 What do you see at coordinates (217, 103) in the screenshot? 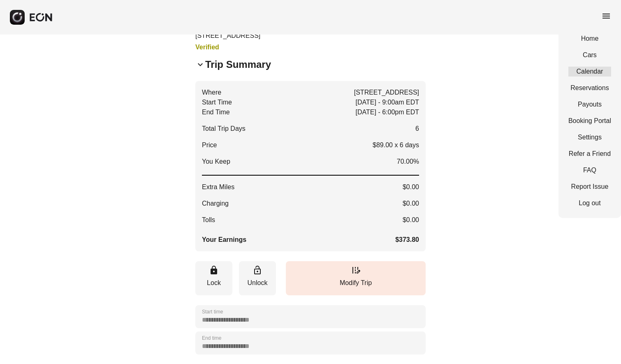
I see `span: Start Time` at bounding box center [217, 103].